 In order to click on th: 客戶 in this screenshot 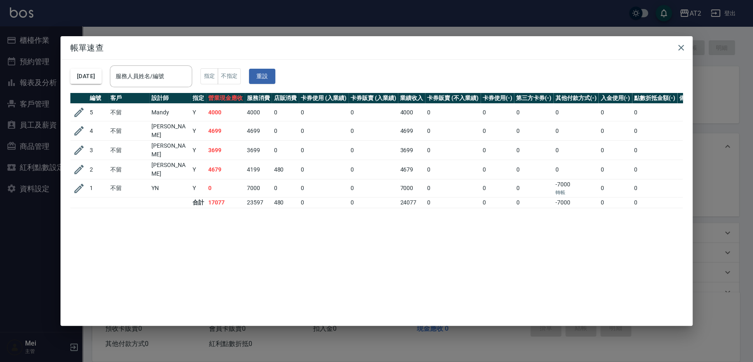, I will do `click(129, 98)`.